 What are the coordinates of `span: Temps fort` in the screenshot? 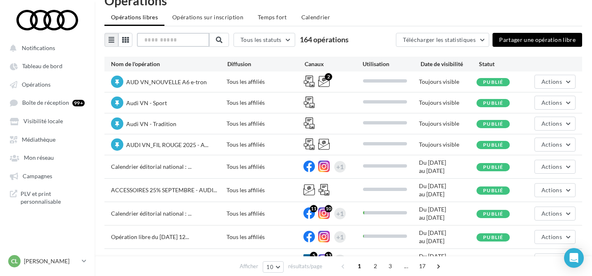 It's located at (272, 17).